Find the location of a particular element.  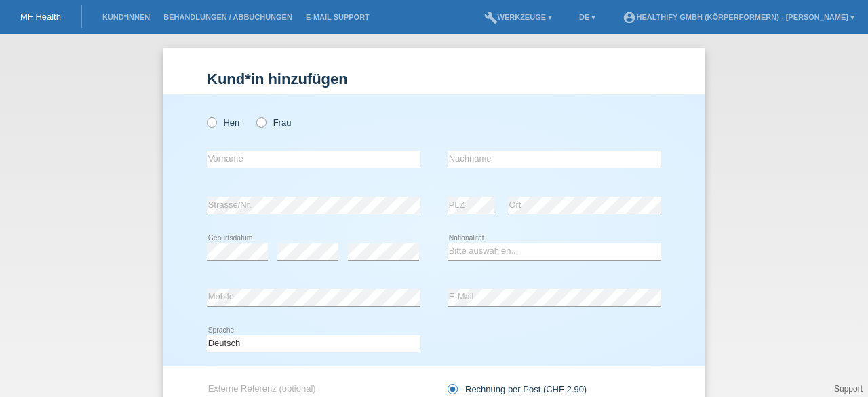

a: buildWerkzeuge ▾ is located at coordinates (518, 17).